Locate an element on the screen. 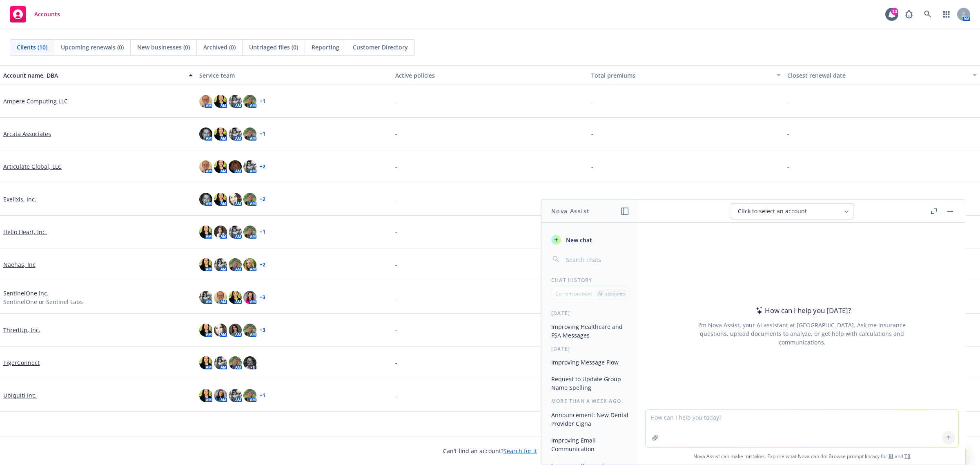  button: Total premiums is located at coordinates (686, 76).